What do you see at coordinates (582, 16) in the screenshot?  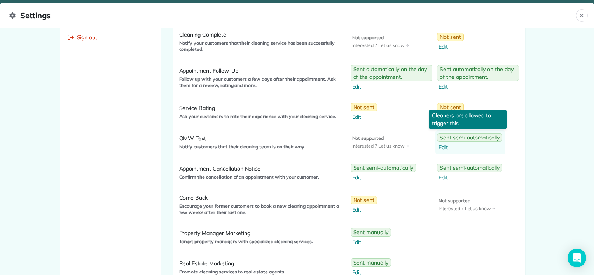 I see `button: Close` at bounding box center [582, 16].